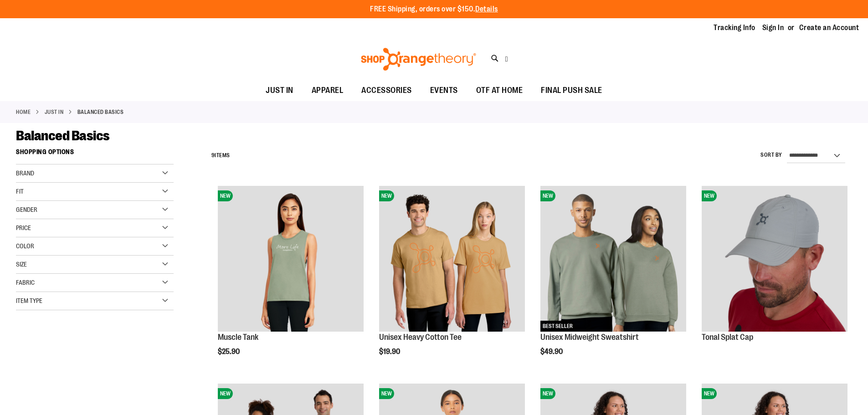 This screenshot has height=415, width=868. Describe the element at coordinates (829, 28) in the screenshot. I see `a: Create an Account` at that location.